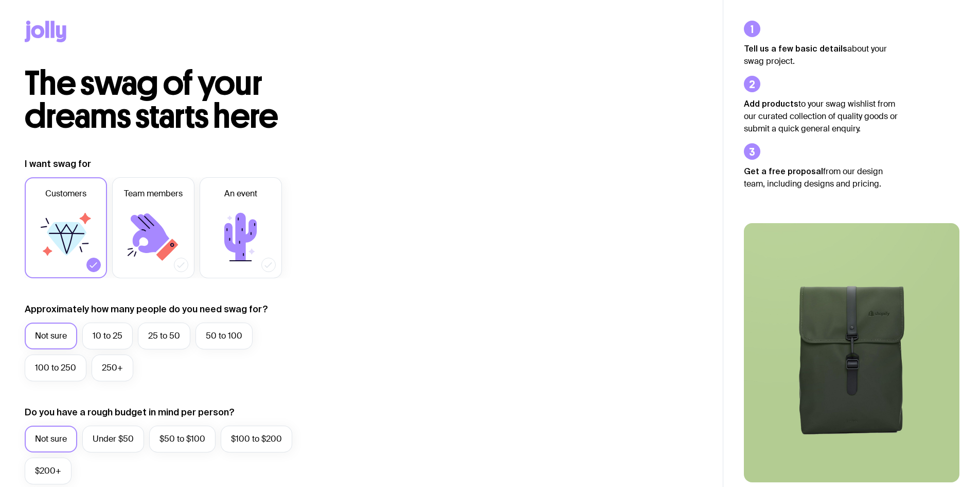  I want to click on p: about your swag project., so click(821, 55).